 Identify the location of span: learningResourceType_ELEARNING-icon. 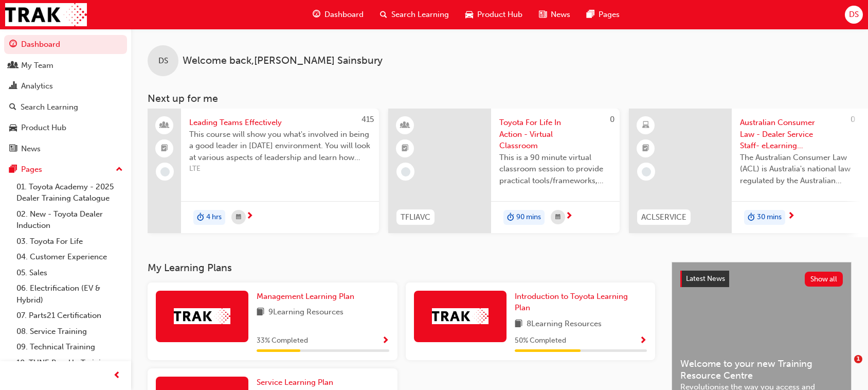
(646, 125).